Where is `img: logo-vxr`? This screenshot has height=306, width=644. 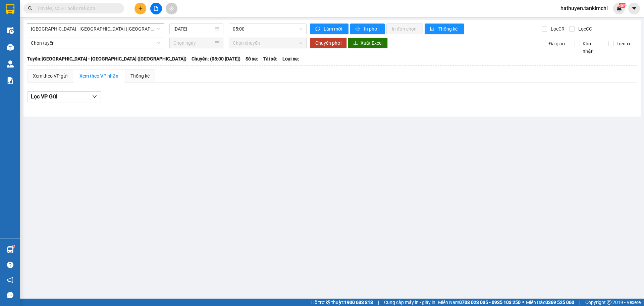 img: logo-vxr is located at coordinates (10, 10).